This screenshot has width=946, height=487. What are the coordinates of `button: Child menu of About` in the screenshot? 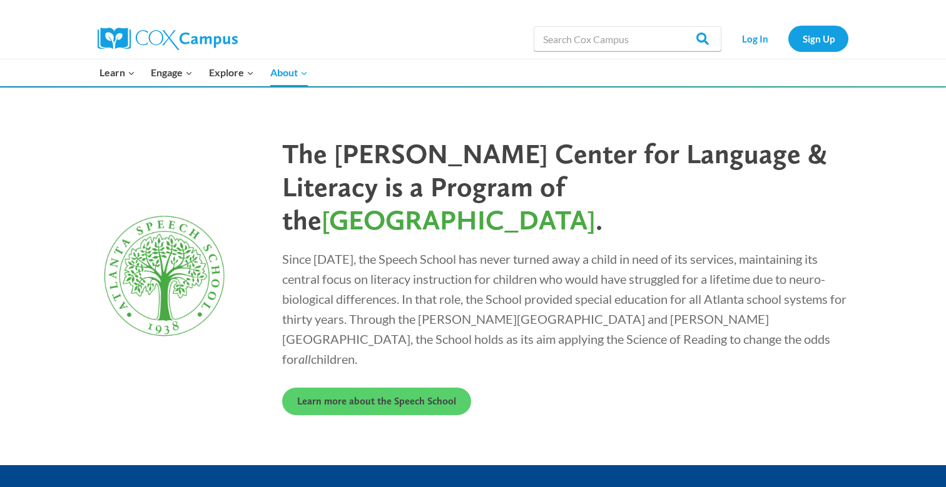 It's located at (289, 73).